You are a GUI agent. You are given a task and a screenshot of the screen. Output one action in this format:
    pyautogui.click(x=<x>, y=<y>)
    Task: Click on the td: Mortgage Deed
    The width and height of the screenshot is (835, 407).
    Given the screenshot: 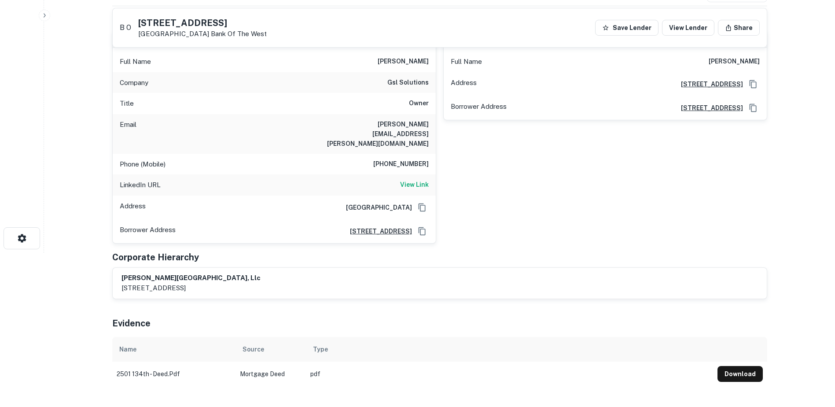 What is the action you would take?
    pyautogui.click(x=271, y=374)
    